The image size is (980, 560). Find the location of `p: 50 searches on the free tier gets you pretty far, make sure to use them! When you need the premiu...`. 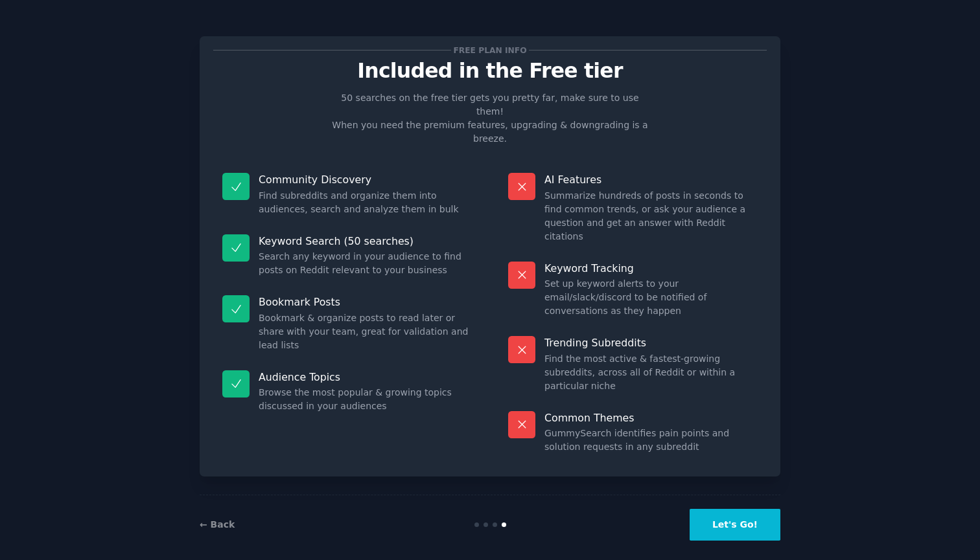

p: 50 searches on the free tier gets you pretty far, make sure to use them! When you need the premiu... is located at coordinates (490, 119).